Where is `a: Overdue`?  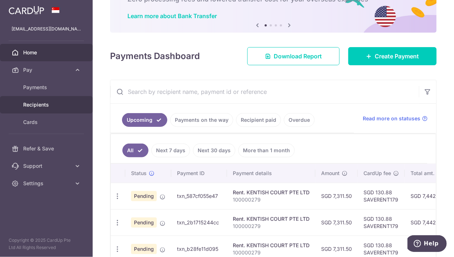 a: Overdue is located at coordinates (299, 120).